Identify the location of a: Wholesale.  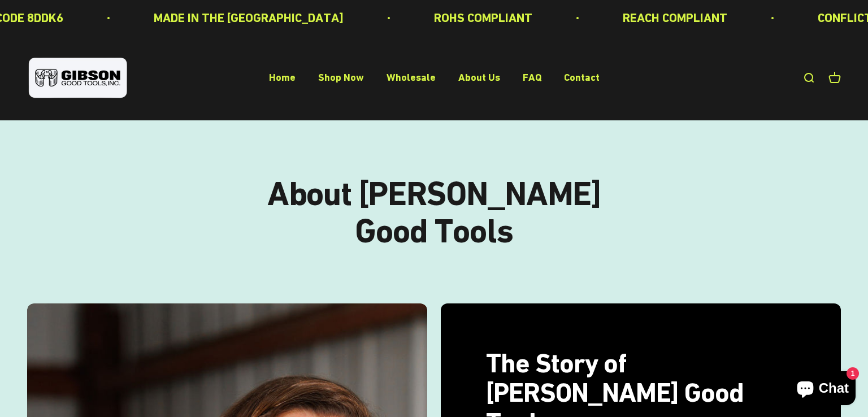
(411, 77).